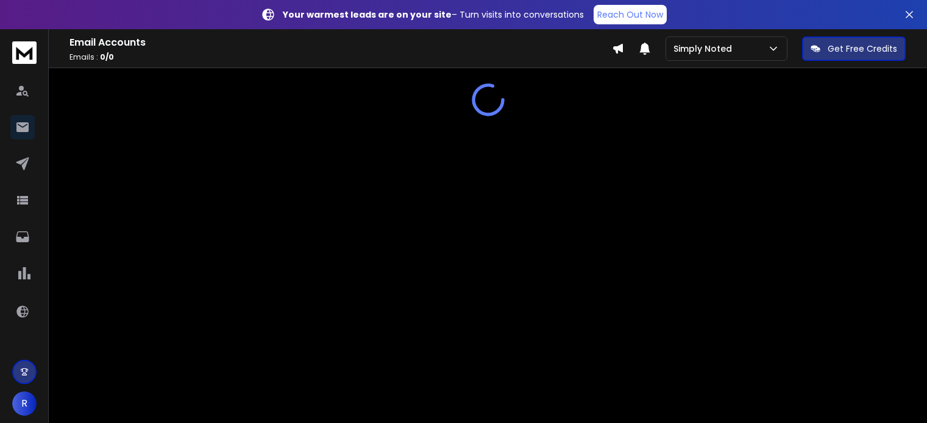 The height and width of the screenshot is (423, 927). Describe the element at coordinates (705, 49) in the screenshot. I see `p: Simply Noted` at that location.